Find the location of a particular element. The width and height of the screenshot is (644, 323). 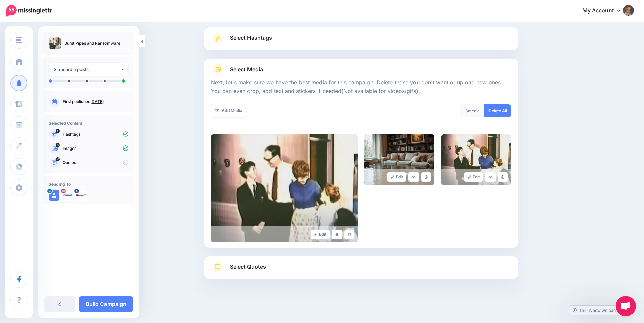

img: user_default_image.png is located at coordinates (54, 195).